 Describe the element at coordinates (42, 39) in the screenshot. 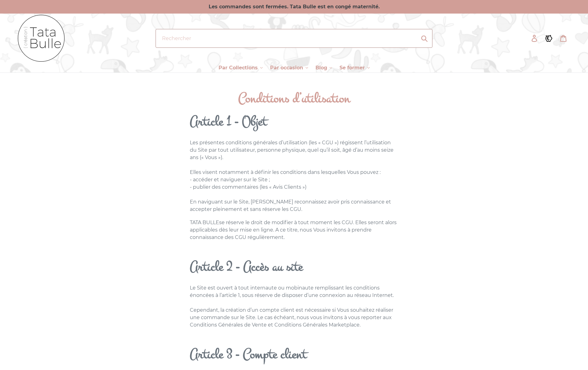

I see `img: Tata Bulle` at that location.